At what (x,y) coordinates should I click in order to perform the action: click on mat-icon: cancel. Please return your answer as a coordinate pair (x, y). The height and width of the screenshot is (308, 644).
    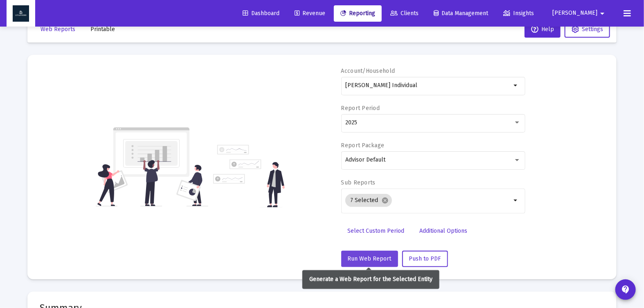
    Looking at the image, I should click on (385, 201).